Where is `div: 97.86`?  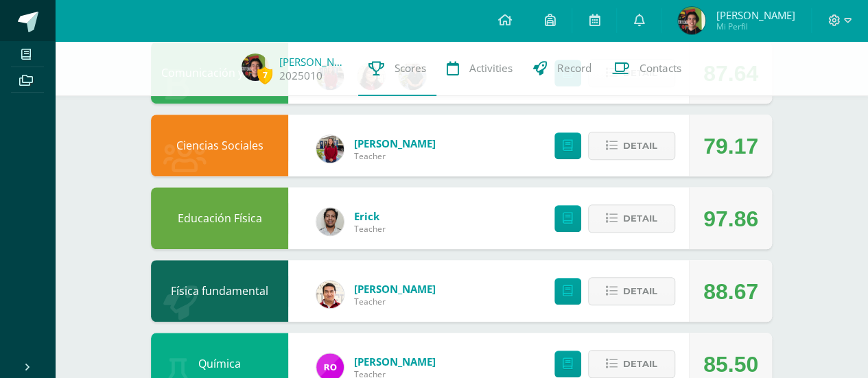
div: 97.86 is located at coordinates (730, 219).